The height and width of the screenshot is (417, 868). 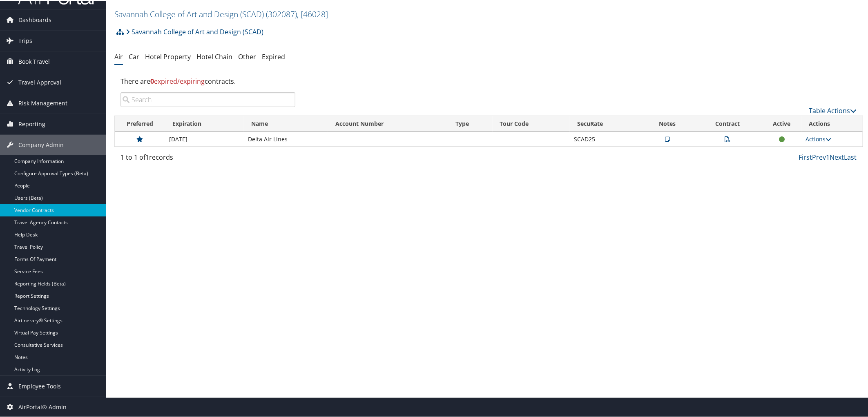 I want to click on th: Type: activate to sort column ascending, so click(x=470, y=123).